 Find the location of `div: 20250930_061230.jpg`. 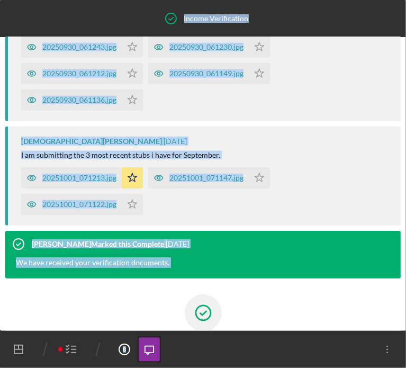

div: 20250930_061230.jpg is located at coordinates (206, 47).